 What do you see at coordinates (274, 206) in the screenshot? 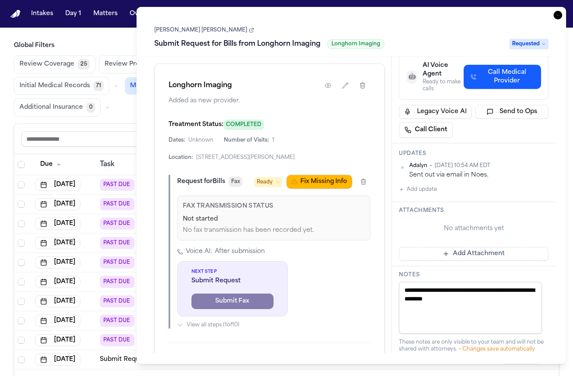
I see `p: Fax Transmission Status` at bounding box center [274, 206].